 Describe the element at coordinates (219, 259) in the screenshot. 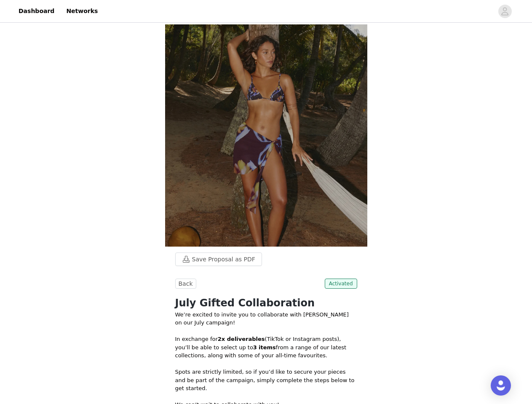

I see `button: Save Proposal as PDF` at that location.